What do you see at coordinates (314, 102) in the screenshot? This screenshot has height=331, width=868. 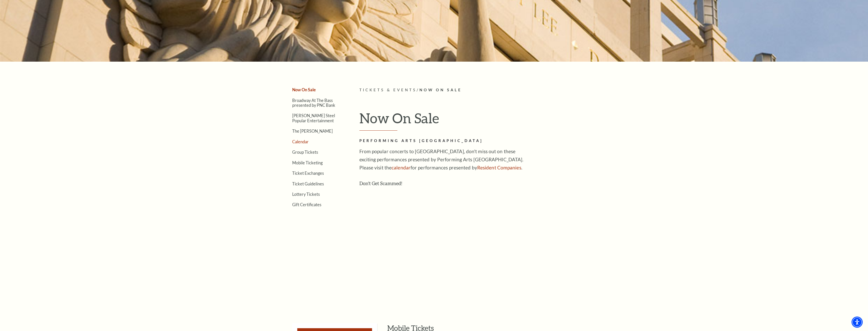 I see `a: Broadway At The Bass presented by PNC Bank` at bounding box center [314, 102].